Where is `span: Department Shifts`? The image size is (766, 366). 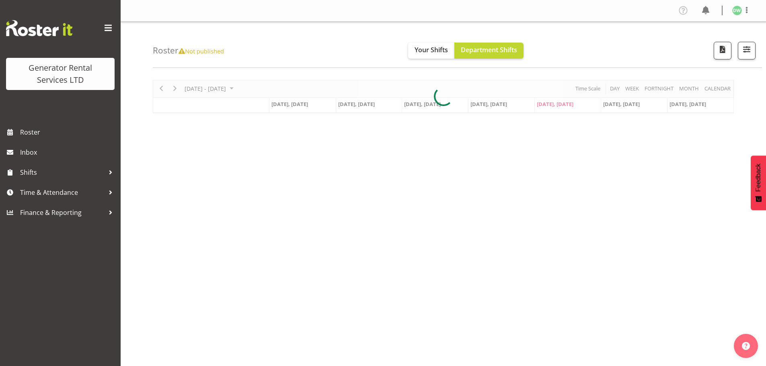
span: Department Shifts is located at coordinates (489, 50).